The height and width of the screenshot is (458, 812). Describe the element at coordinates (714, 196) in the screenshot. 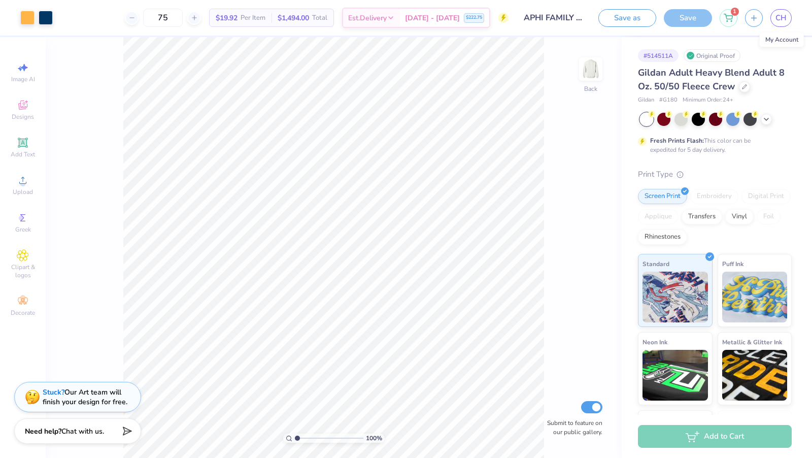

I see `div: Embroidery` at that location.